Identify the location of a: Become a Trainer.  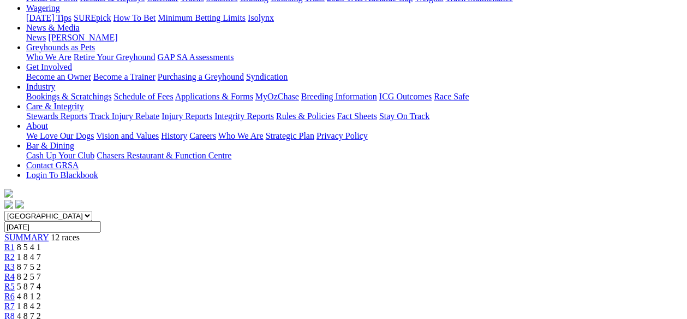
(124, 76).